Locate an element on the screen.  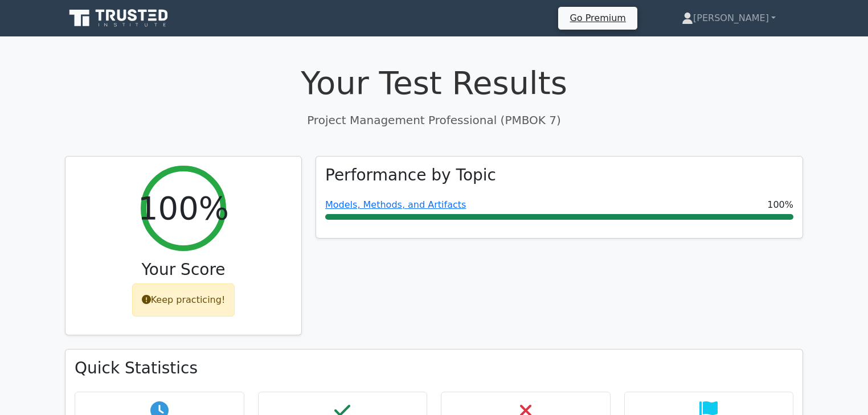
h1: Your Test Results is located at coordinates (434, 82).